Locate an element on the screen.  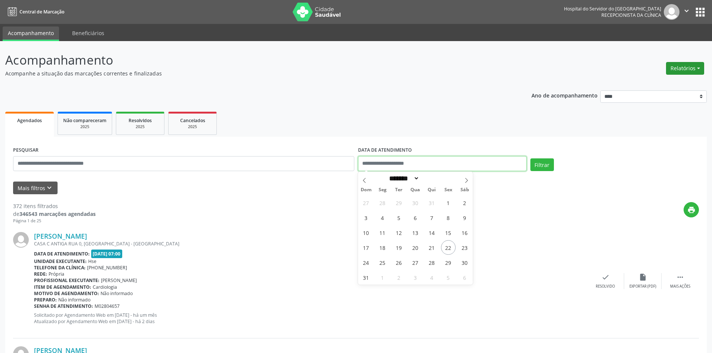
span: Não compareceram is located at coordinates (85, 120).